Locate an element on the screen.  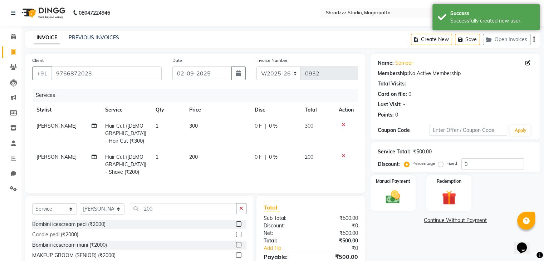
div: Coupon Code is located at coordinates (404, 130).